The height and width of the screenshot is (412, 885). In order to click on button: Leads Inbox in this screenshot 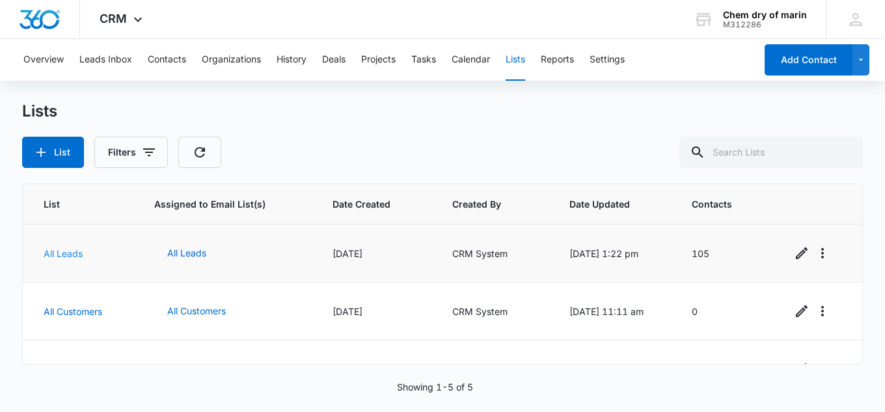, I will do `click(105, 60)`.